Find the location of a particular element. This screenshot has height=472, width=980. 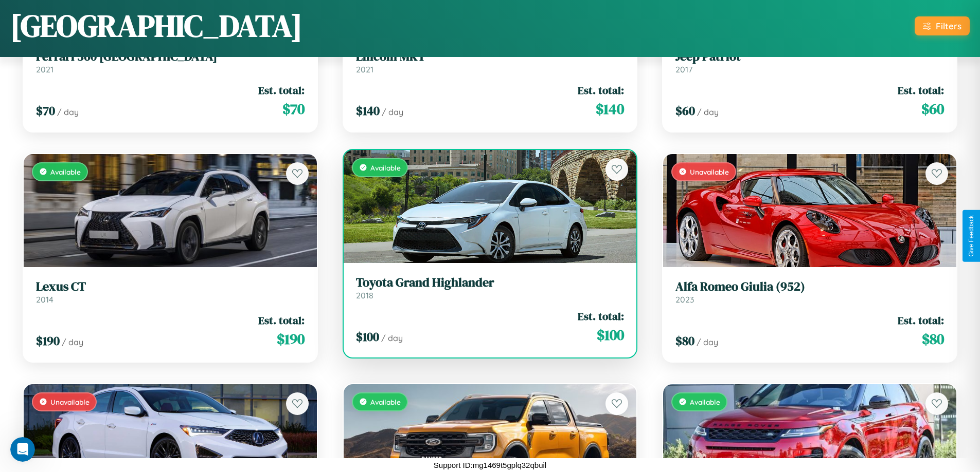

a: Lexus CT2014 is located at coordinates (170, 292).